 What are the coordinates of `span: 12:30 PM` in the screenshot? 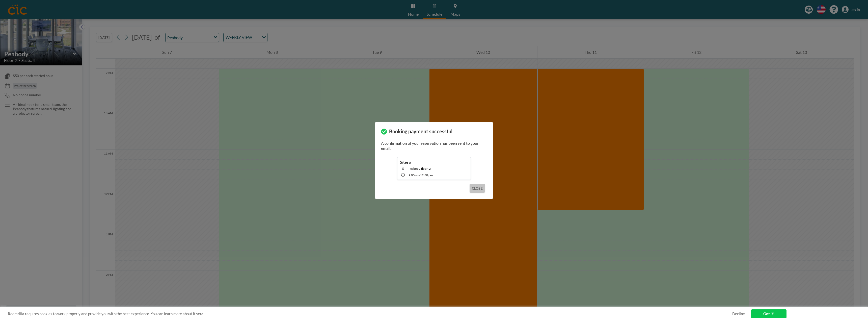 It's located at (426, 175).